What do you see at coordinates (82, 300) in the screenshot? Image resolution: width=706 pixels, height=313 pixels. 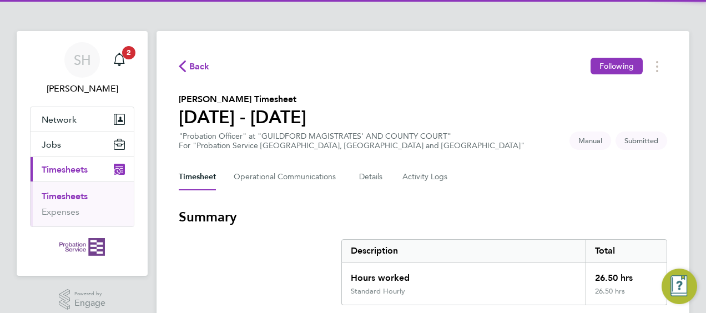 I see `a: Powered byEngage` at bounding box center [82, 300].